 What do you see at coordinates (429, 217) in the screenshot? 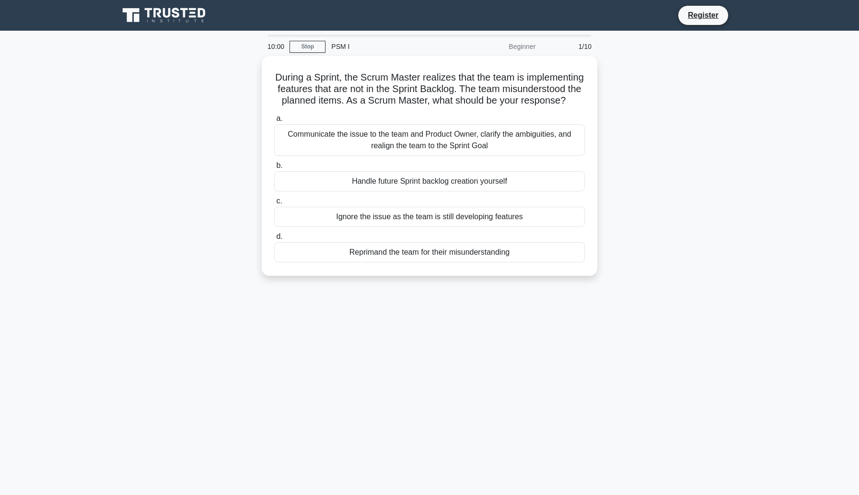
I see `div: Ignore the issue as the team is still developing features` at bounding box center [429, 217].